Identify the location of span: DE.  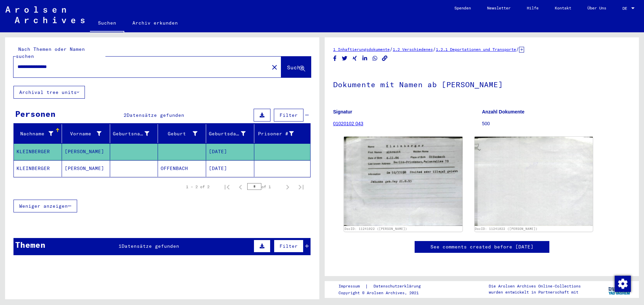
(626, 8).